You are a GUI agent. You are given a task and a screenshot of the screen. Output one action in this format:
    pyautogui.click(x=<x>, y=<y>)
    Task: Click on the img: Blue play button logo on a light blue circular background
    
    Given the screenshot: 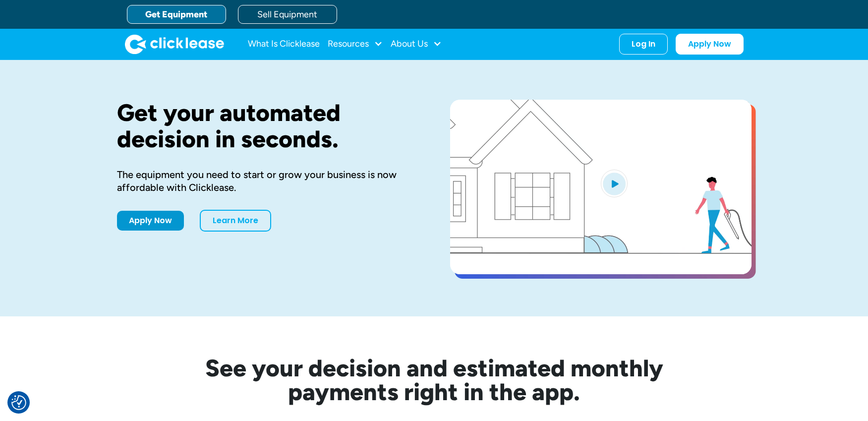 What is the action you would take?
    pyautogui.click(x=614, y=184)
    